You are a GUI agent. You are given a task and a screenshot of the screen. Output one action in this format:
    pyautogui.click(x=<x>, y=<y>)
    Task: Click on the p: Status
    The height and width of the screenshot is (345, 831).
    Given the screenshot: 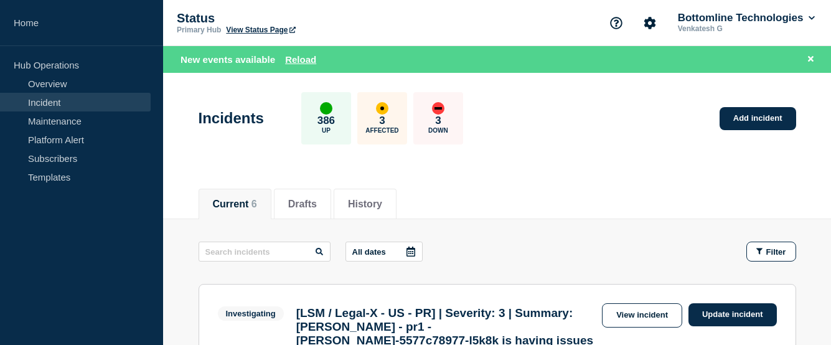 What is the action you would take?
    pyautogui.click(x=301, y=18)
    